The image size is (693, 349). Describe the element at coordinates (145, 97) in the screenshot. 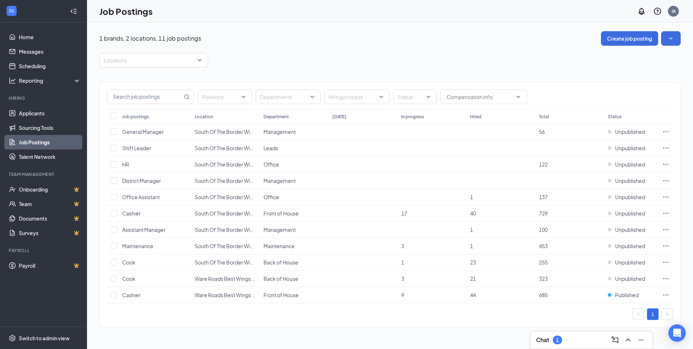

I see `input: Search job postings` at that location.